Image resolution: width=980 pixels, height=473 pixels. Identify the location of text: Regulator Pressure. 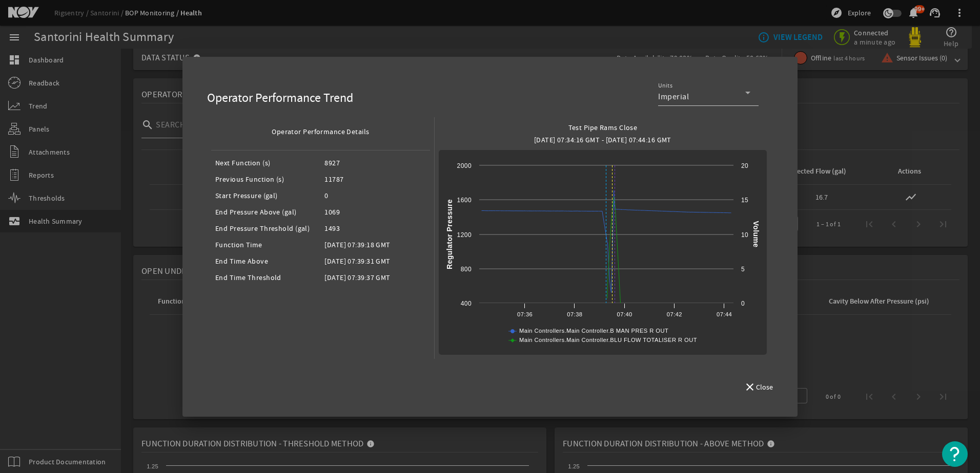
(449, 234).